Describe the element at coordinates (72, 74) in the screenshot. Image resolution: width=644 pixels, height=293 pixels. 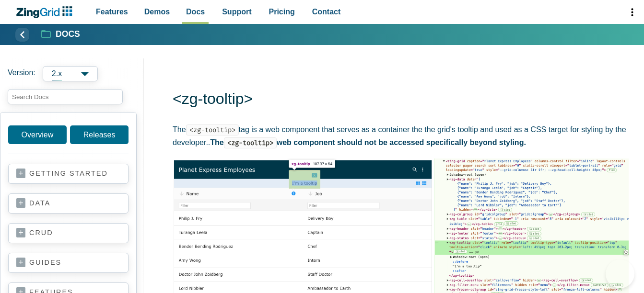
I see `label: Versions` at that location.